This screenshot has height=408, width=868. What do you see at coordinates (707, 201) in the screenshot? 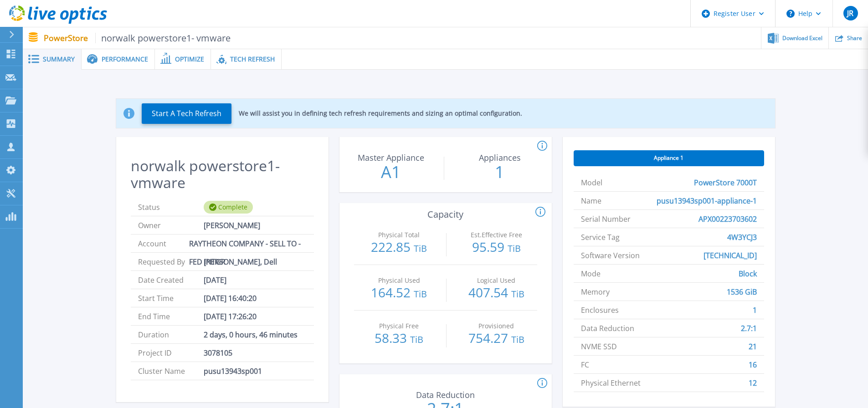
I see `span: pusu13943sp001-appliance-1` at bounding box center [707, 201].